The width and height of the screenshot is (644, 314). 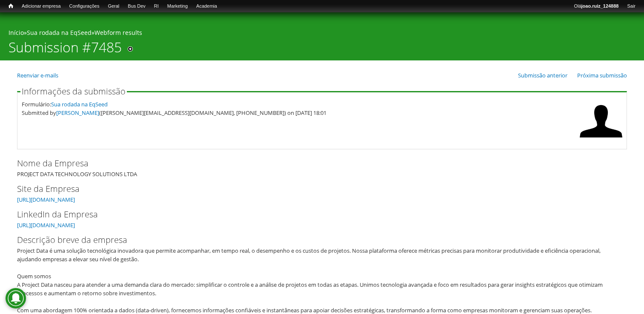 What do you see at coordinates (11, 6) in the screenshot?
I see `span: Início` at bounding box center [11, 6].